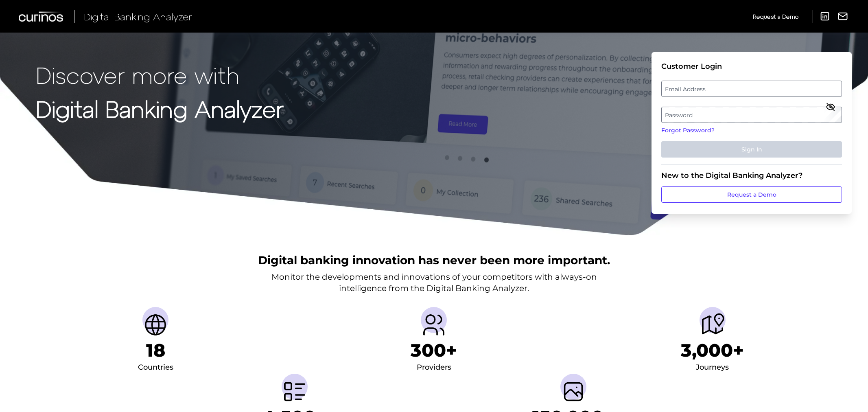 This screenshot has width=868, height=412. I want to click on div: Journeys, so click(713, 368).